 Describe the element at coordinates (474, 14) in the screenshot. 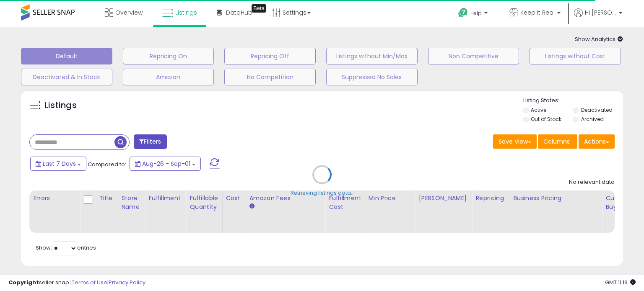

I see `a: Help` at that location.